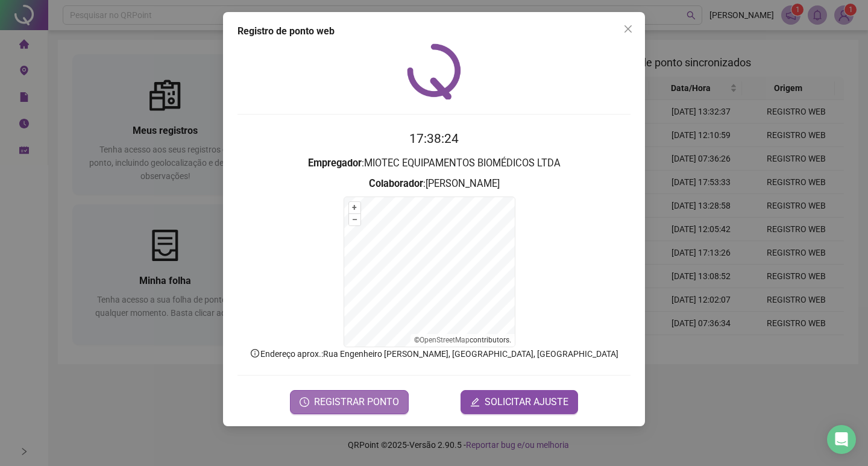  Describe the element at coordinates (628, 29) in the screenshot. I see `span: close` at that location.